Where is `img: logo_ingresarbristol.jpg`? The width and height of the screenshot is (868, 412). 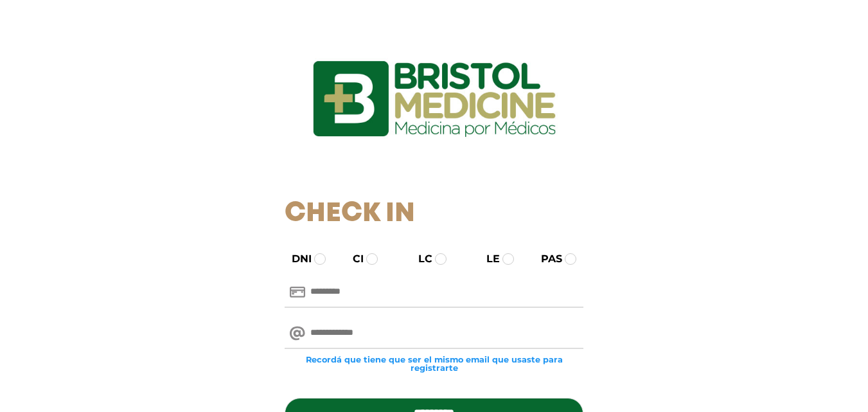 img: logo_ingresarbristol.jpg is located at coordinates (434, 99).